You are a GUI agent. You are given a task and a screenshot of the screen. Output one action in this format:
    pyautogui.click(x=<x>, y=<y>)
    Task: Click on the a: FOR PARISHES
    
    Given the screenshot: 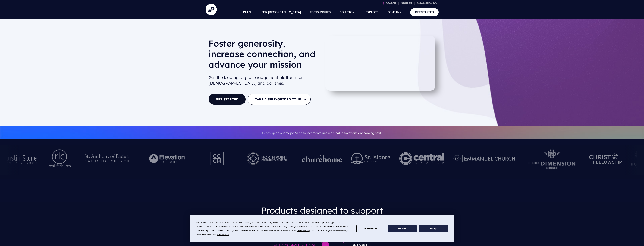 What is the action you would take?
    pyautogui.click(x=320, y=12)
    